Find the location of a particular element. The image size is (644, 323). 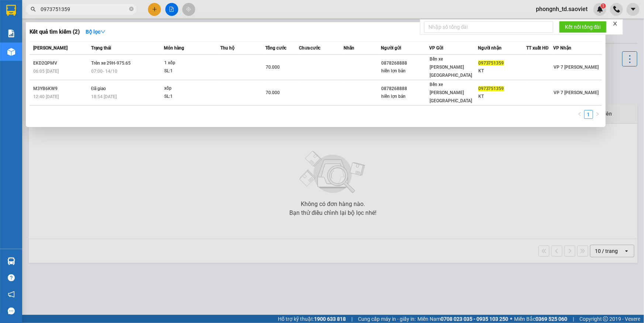

input: Tìm tên, số ĐT hoặc mã đơn is located at coordinates (84, 9).